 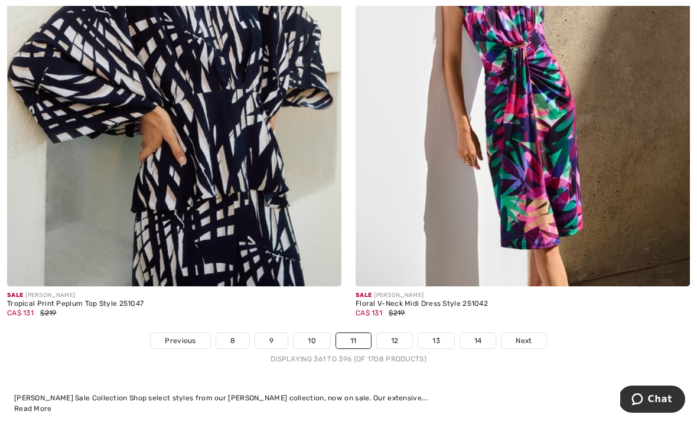 What do you see at coordinates (312, 341) in the screenshot?
I see `a: 10` at bounding box center [312, 341].